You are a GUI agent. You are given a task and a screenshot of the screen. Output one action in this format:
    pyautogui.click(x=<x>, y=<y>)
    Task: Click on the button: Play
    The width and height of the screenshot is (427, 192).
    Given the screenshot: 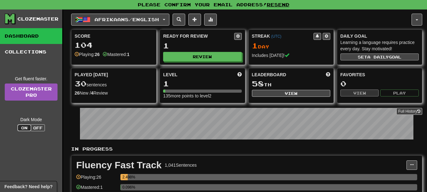 What is the action you would take?
    pyautogui.click(x=400, y=93)
    